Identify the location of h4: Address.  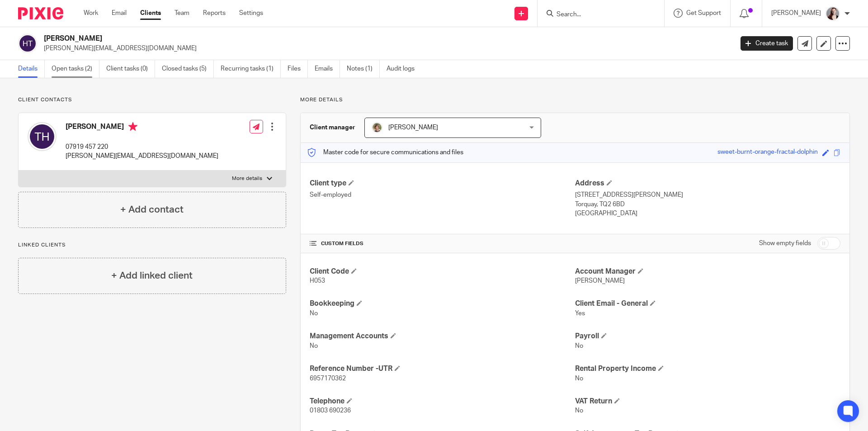
(707, 183).